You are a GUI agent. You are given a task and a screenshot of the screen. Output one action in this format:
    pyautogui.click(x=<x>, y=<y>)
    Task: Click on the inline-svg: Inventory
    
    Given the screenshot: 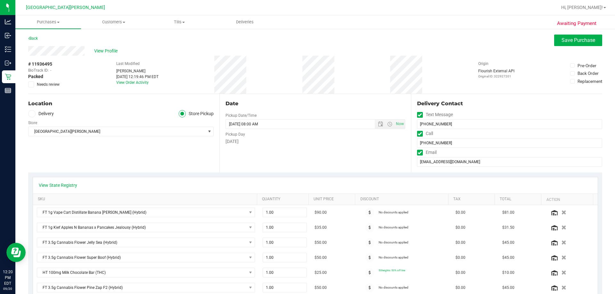 What is the action you would take?
    pyautogui.click(x=8, y=49)
    